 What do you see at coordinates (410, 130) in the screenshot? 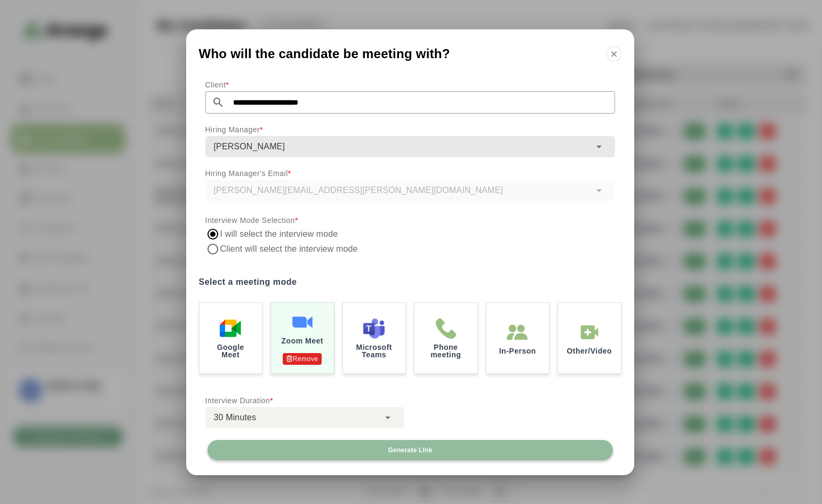
I see `p: Hiring Manager` at bounding box center [410, 130].